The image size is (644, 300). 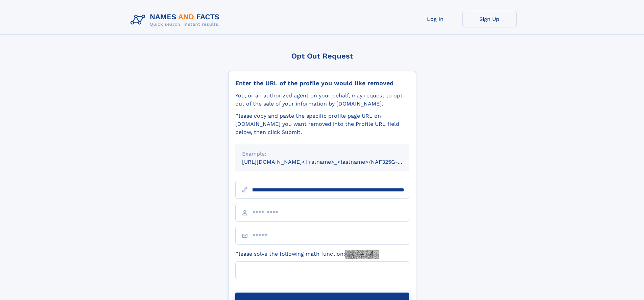 I want to click on img: Logo Names and Facts, so click(x=176, y=20).